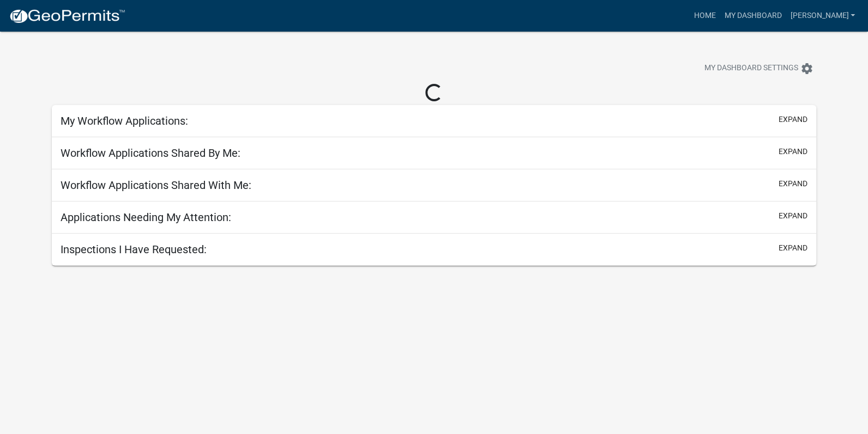 The image size is (868, 434). What do you see at coordinates (133, 250) in the screenshot?
I see `h5: Inspections I Have Requested:` at bounding box center [133, 250].